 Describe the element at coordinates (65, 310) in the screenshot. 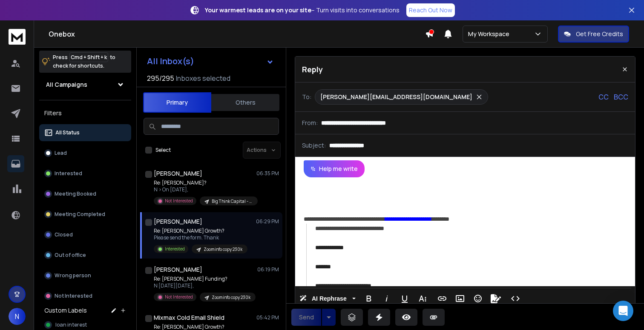

I see `h3: Custom Labels` at that location.